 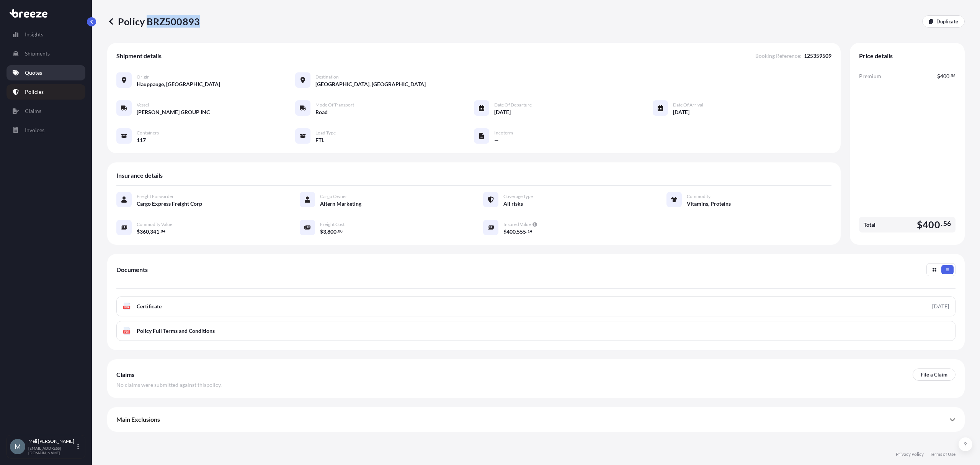 What do you see at coordinates (333, 197) in the screenshot?
I see `span: Cargo Owner` at bounding box center [333, 197].